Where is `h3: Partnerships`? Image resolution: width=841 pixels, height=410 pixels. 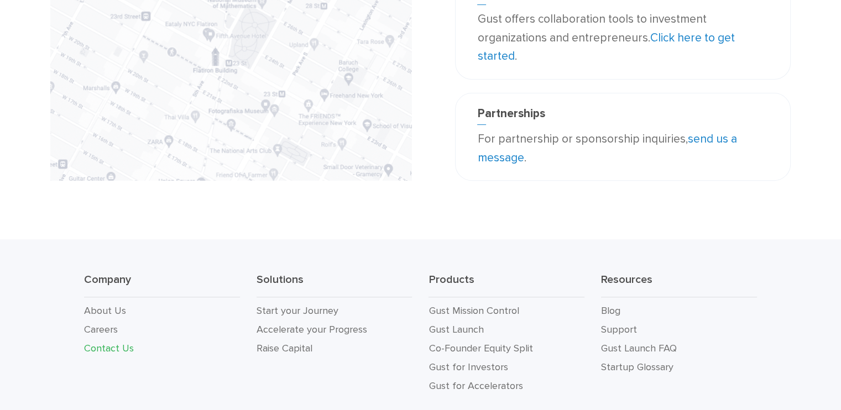
h3: Partnerships is located at coordinates (622, 116).